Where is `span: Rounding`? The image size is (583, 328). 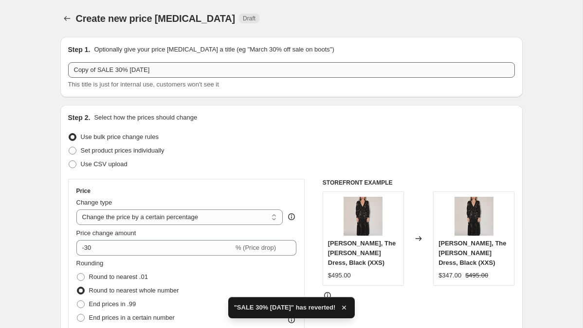
span: Rounding is located at coordinates (90, 263).